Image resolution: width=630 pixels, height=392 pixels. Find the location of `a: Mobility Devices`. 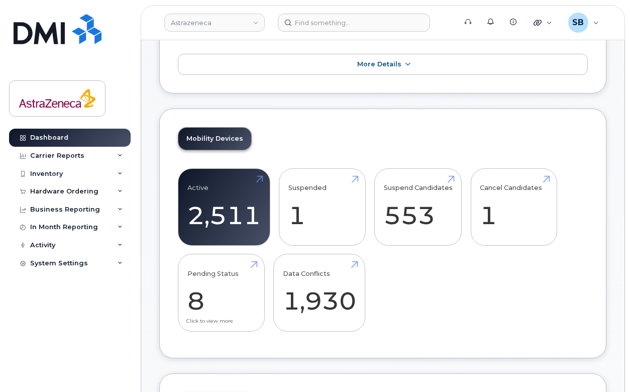

a: Mobility Devices is located at coordinates (215, 139).